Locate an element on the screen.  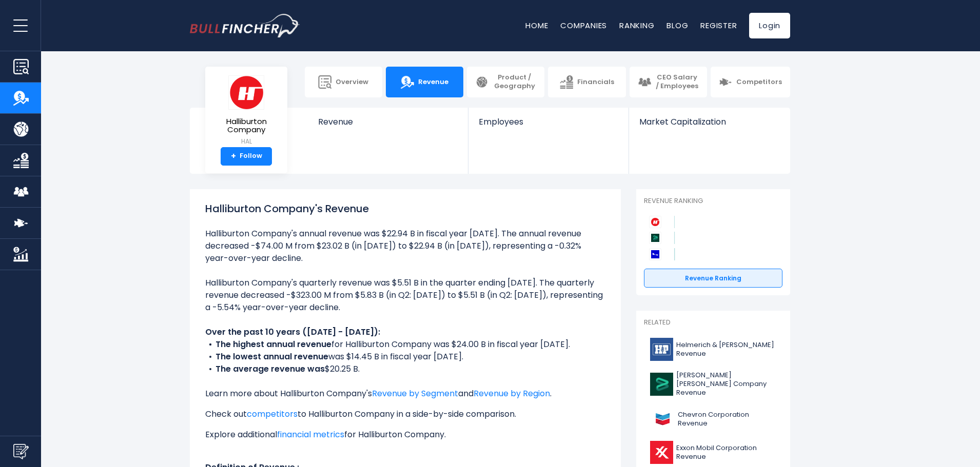
a: Register is located at coordinates (718, 25).